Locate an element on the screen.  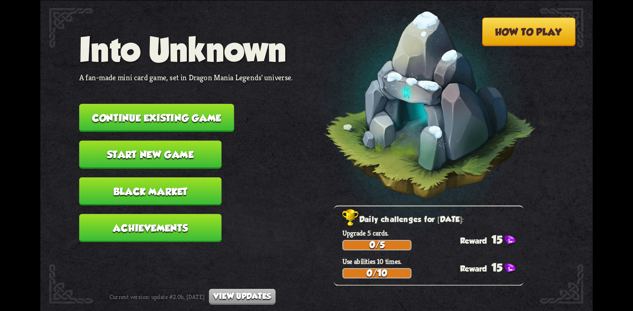
button: Achievements is located at coordinates (150, 228).